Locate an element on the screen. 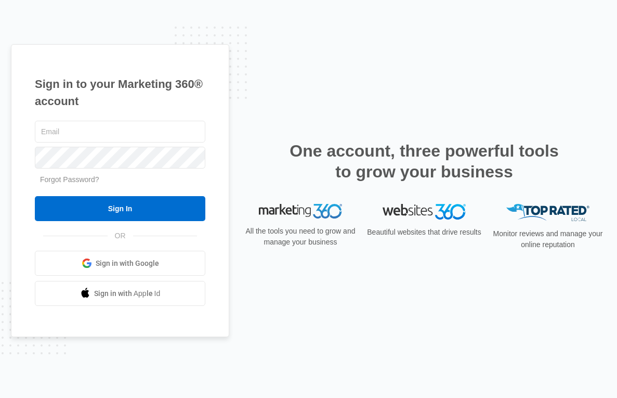 This screenshot has height=398, width=617. input: Email is located at coordinates (120, 132).